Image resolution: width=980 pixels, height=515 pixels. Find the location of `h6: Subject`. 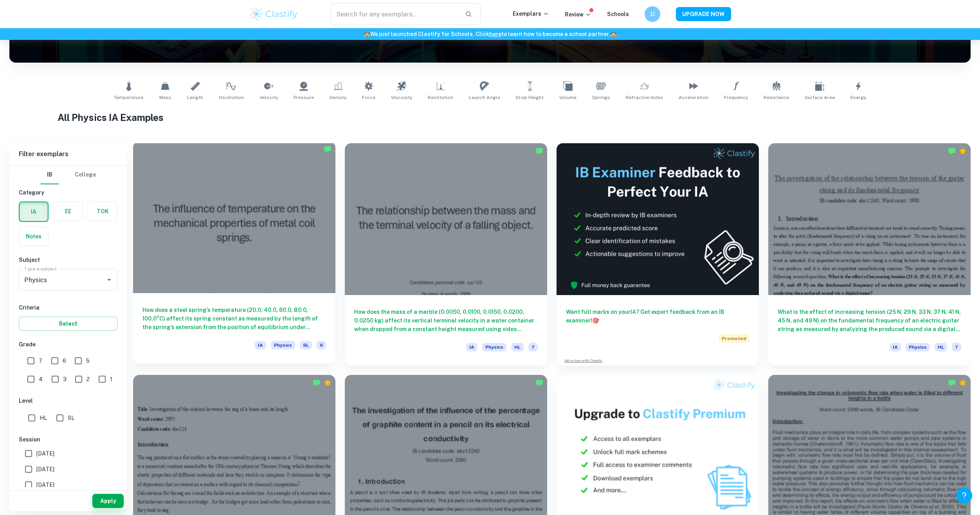

h6: Subject is located at coordinates (68, 260).